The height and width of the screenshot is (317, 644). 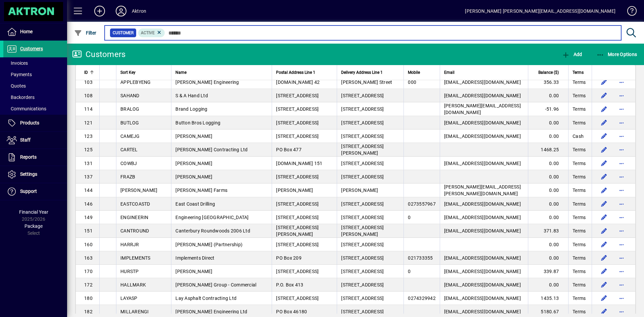 What do you see at coordinates (617, 54) in the screenshot?
I see `span: More Options` at bounding box center [617, 54].